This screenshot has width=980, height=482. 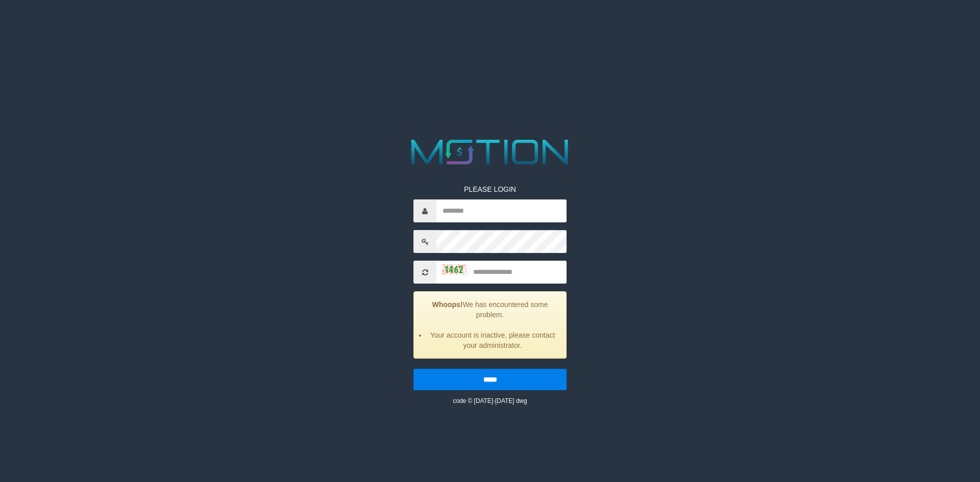 I want to click on strong: Whoops!, so click(x=448, y=305).